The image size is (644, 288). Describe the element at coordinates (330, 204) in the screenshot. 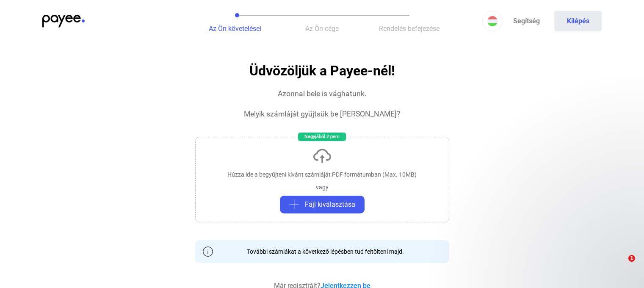

I see `span: Fájl kiválasztása` at that location.